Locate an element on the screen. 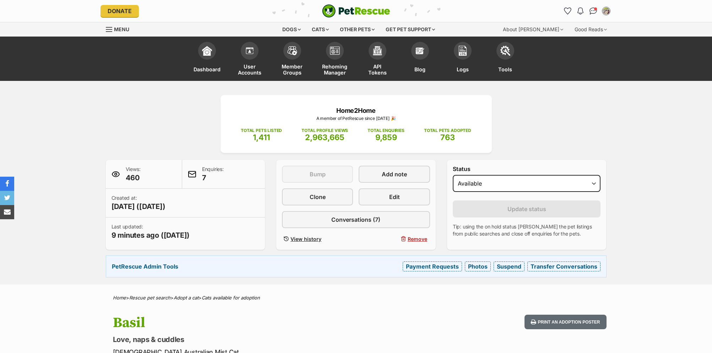 The image size is (712, 353). span: Member Groups is located at coordinates (292, 69).